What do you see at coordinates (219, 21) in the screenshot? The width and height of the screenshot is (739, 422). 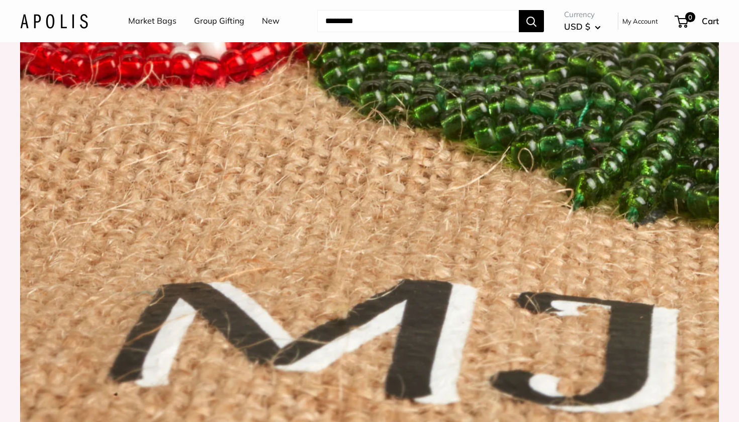 I see `a: Group Gifting` at bounding box center [219, 21].